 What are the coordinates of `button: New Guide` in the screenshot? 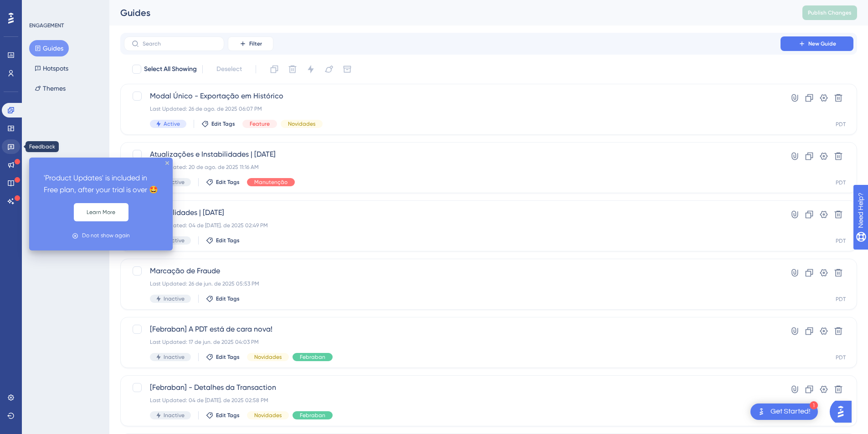 It's located at (817, 44).